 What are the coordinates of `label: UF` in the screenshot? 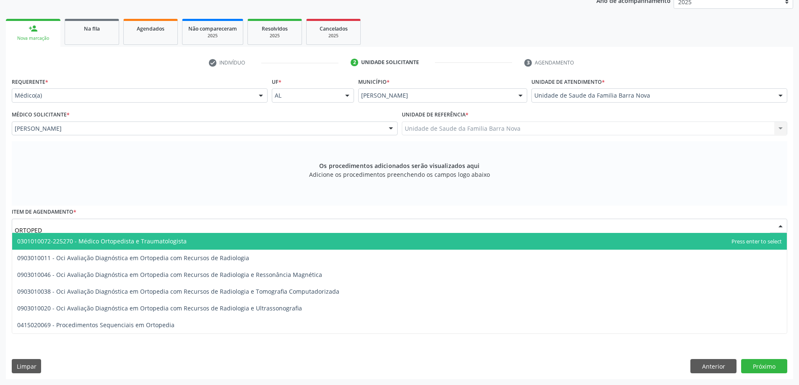 It's located at (276, 82).